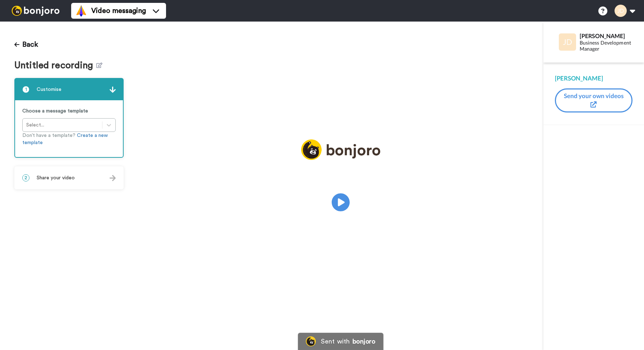 This screenshot has height=350, width=644. Describe the element at coordinates (56, 178) in the screenshot. I see `span: Share your video` at that location.